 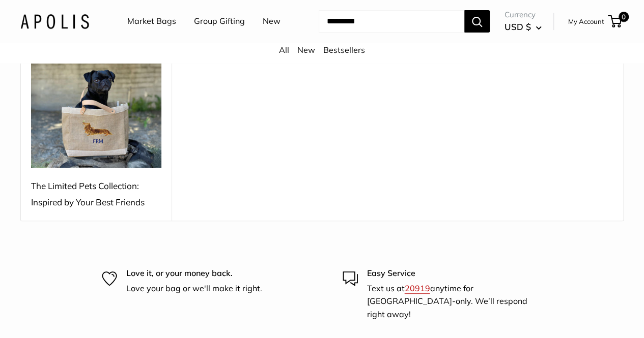 I want to click on a: Market Bags, so click(x=151, y=21).